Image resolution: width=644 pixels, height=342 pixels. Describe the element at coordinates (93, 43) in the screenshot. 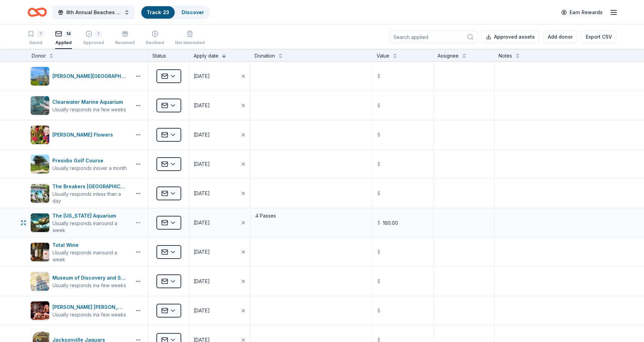

I see `div: Approved` at that location.